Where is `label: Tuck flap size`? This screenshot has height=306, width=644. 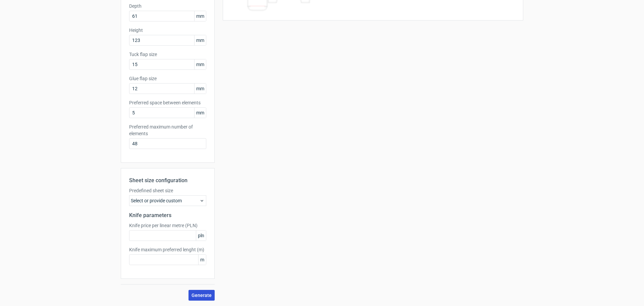 label: Tuck flap size is located at coordinates (168, 54).